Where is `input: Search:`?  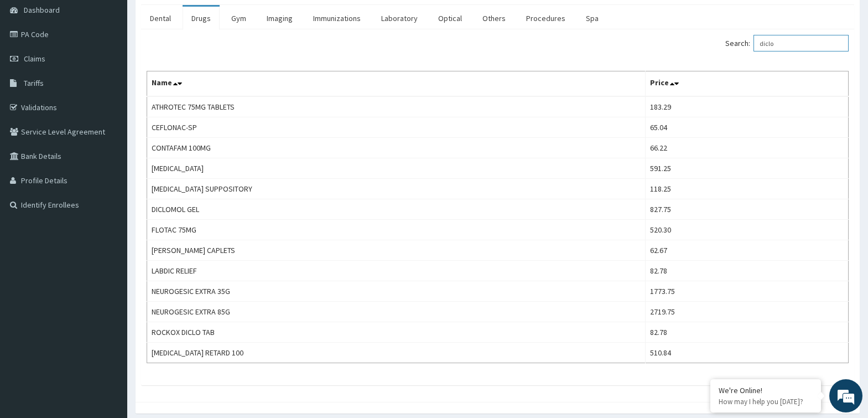
input: Search: is located at coordinates (801, 43).